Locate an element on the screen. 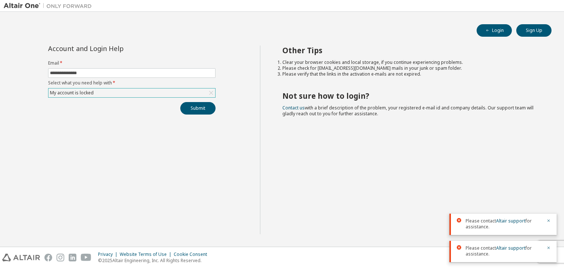 The width and height of the screenshot is (564, 268). button: Submit is located at coordinates (198, 108).